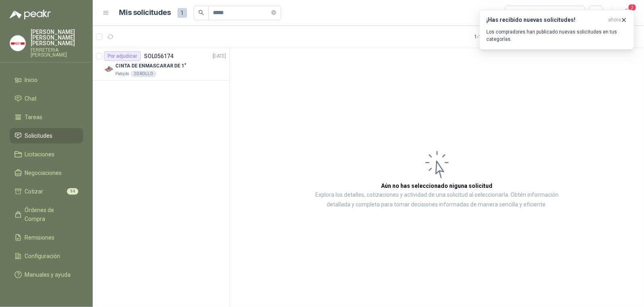 This screenshot has height=307, width=644. What do you see at coordinates (46, 99) in the screenshot?
I see `a: Chat` at bounding box center [46, 99].